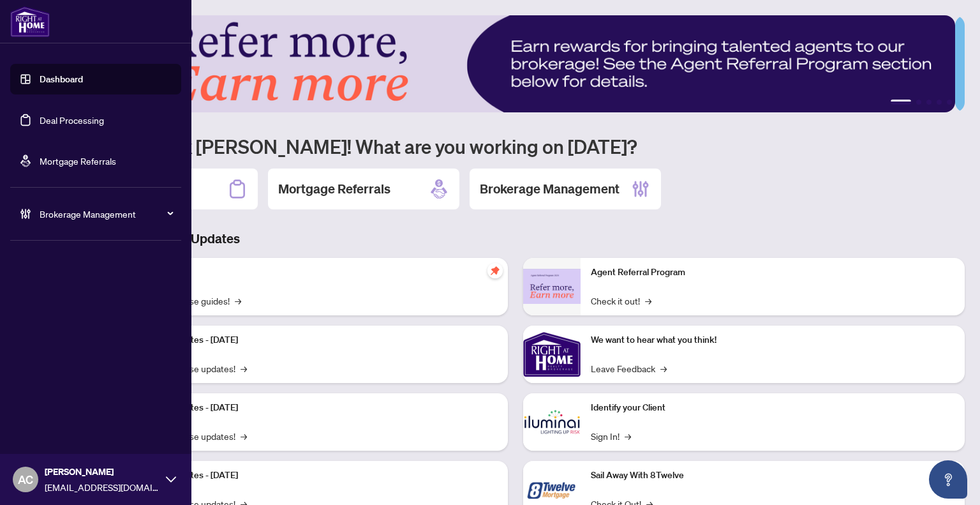 This screenshot has height=505, width=980. I want to click on h2: Mortgage Referrals, so click(334, 189).